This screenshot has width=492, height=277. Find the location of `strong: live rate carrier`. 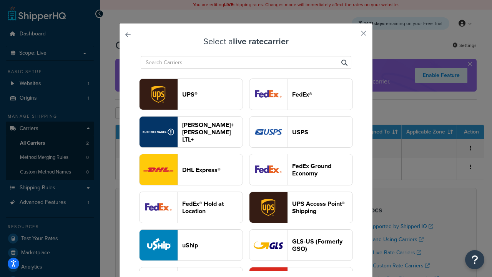

strong: live rate carrier is located at coordinates (261, 41).